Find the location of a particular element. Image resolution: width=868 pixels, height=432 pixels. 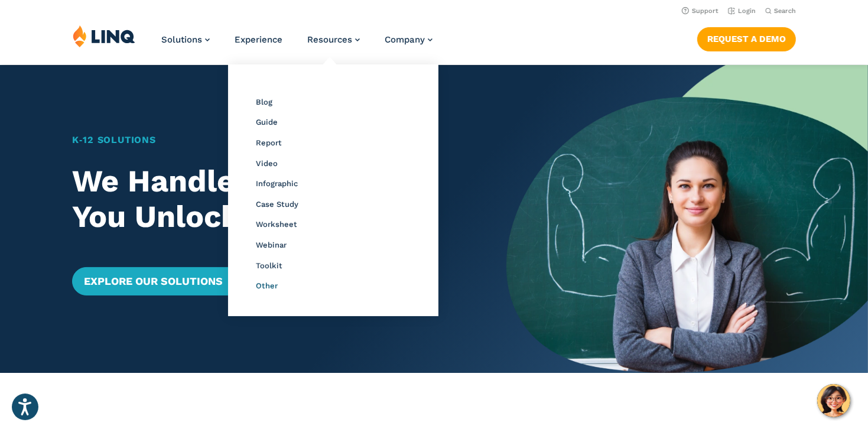

span: Case Study is located at coordinates (277, 204).